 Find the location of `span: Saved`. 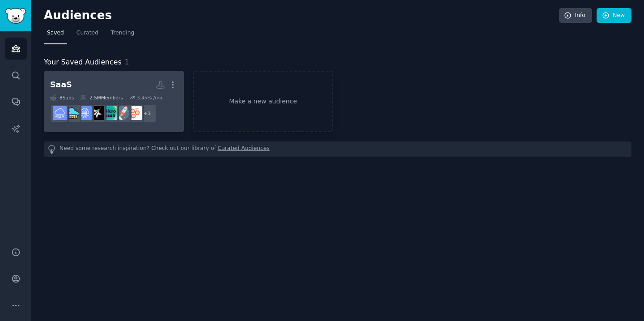

span: Saved is located at coordinates (56, 33).